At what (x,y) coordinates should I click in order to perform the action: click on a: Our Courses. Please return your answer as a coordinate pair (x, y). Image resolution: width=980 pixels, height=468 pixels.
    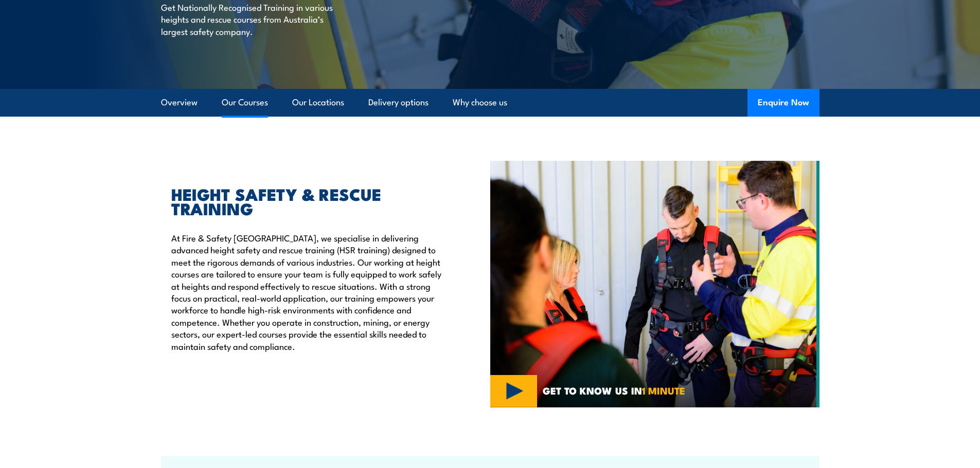
    Looking at the image, I should click on (245, 102).